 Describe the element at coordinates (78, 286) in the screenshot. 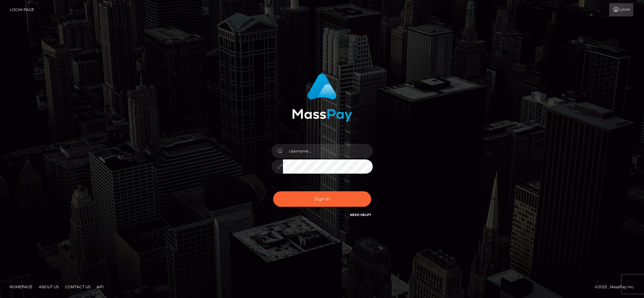

I see `a: Contact Us` at that location.